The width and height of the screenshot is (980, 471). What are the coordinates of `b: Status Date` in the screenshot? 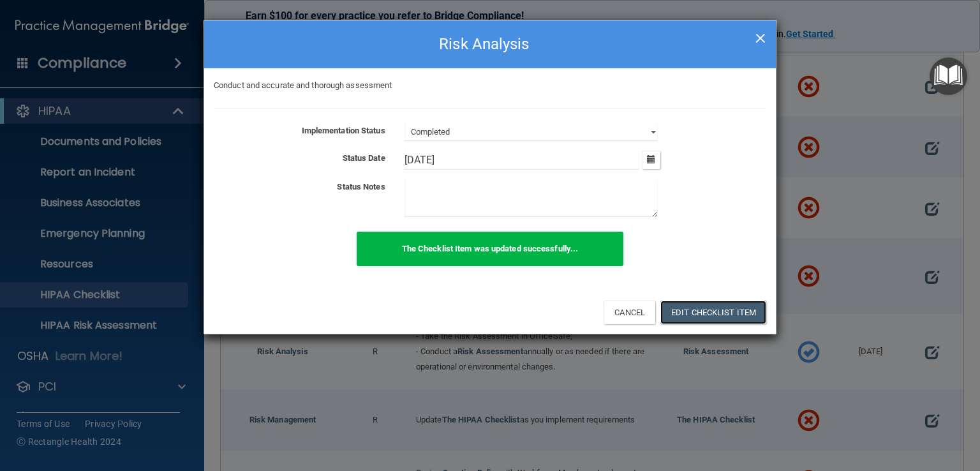 It's located at (364, 158).